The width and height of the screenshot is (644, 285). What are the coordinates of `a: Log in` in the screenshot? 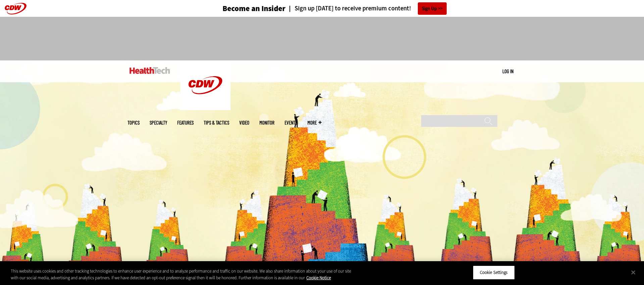 It's located at (508, 71).